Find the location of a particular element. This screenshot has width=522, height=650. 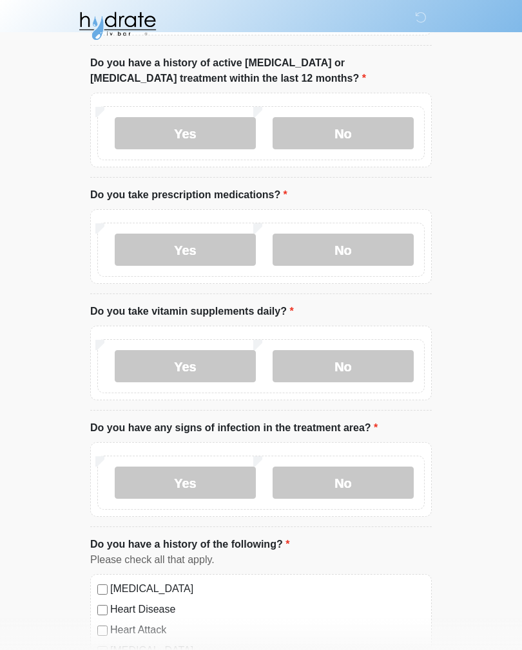

input: Heart Disease is located at coordinates (102, 610).